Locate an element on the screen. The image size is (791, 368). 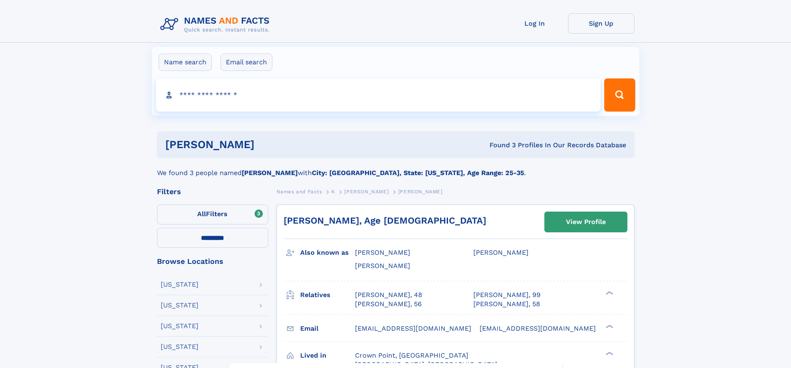
a: Log In is located at coordinates (535, 23).